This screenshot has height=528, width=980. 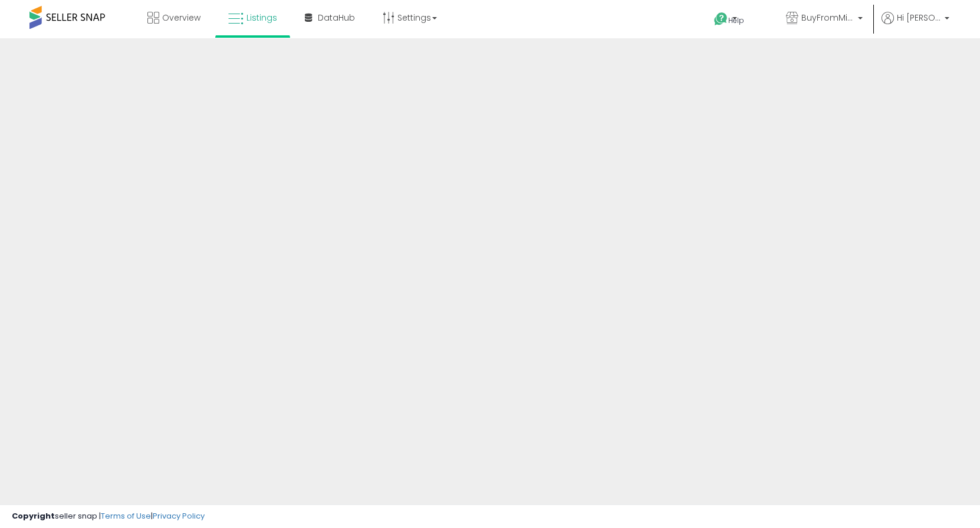 What do you see at coordinates (721, 19) in the screenshot?
I see `i: Get Help` at bounding box center [721, 19].